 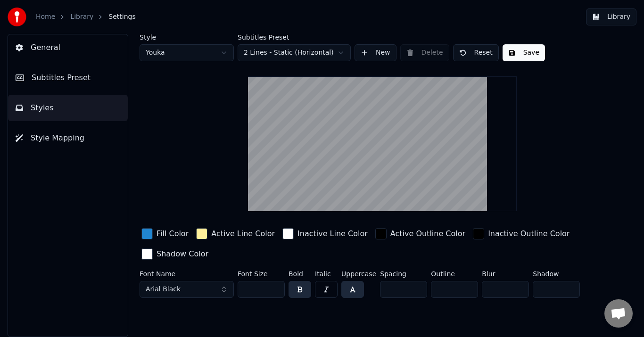 What do you see at coordinates (45, 48) in the screenshot?
I see `span: General` at bounding box center [45, 48].